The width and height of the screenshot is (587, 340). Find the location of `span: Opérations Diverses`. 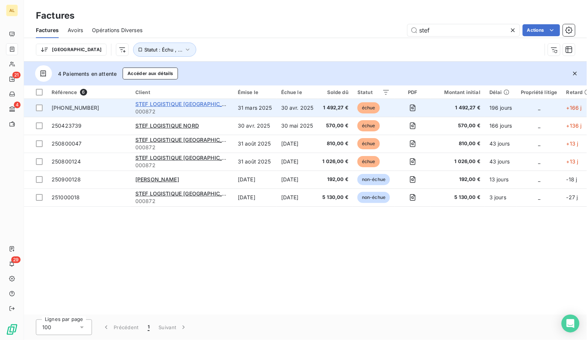

span: Opérations Diverses is located at coordinates (117, 30).